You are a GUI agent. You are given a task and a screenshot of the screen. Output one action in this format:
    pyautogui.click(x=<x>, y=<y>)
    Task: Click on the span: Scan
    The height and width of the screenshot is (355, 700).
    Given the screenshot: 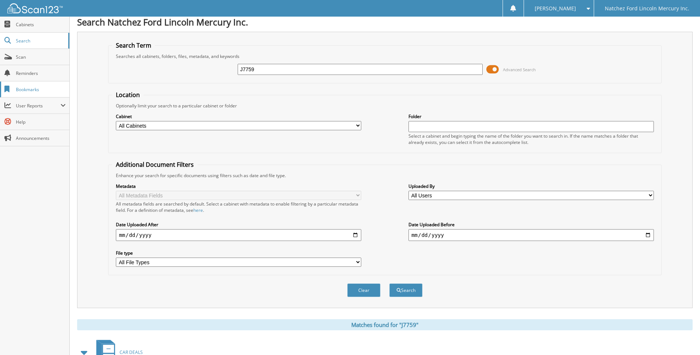 What is the action you would take?
    pyautogui.click(x=41, y=57)
    